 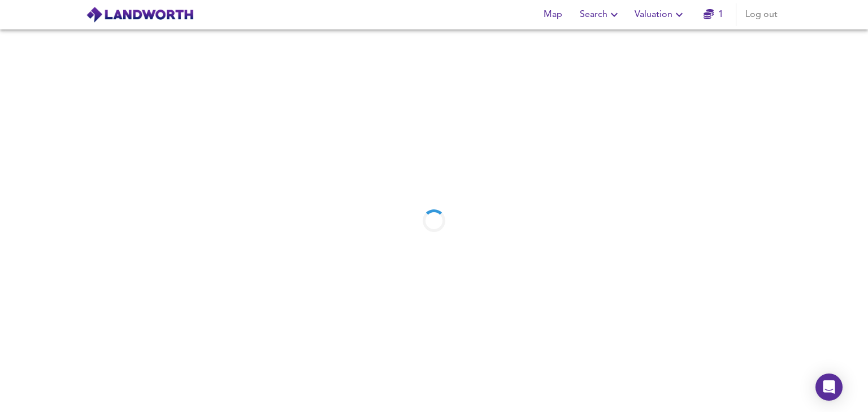 I want to click on button: 1, so click(x=713, y=15).